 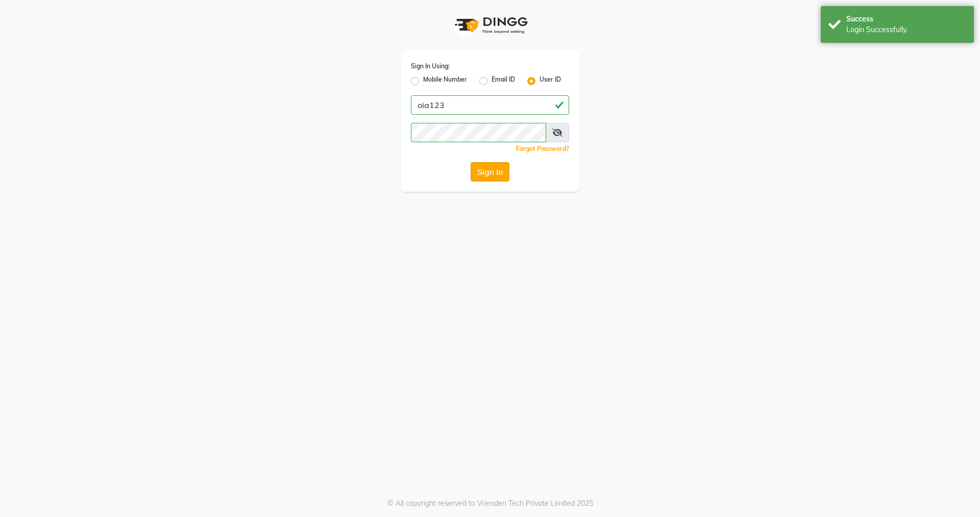 I want to click on label: Mobile Number, so click(x=445, y=81).